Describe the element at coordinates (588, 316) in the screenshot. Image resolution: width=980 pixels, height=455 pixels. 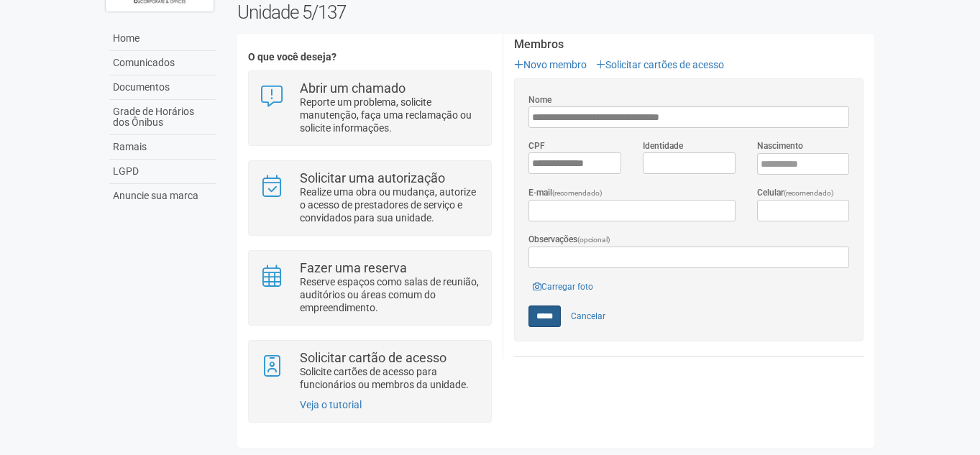
I see `a: Cancelar` at that location.